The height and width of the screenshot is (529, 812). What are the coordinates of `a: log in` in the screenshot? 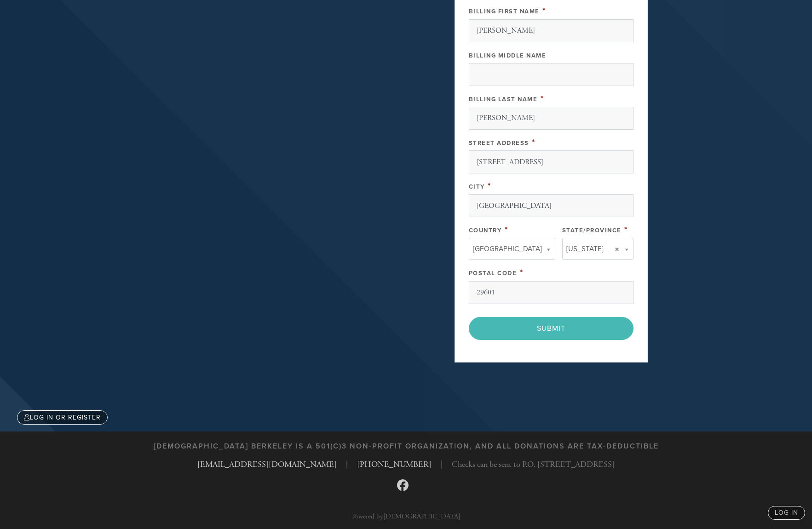 It's located at (787, 513).